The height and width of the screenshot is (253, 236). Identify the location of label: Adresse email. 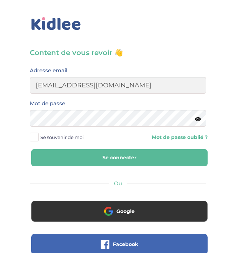
(48, 71).